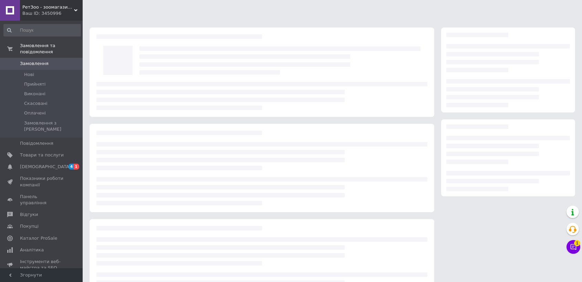  I want to click on span: Відгуки, so click(29, 215).